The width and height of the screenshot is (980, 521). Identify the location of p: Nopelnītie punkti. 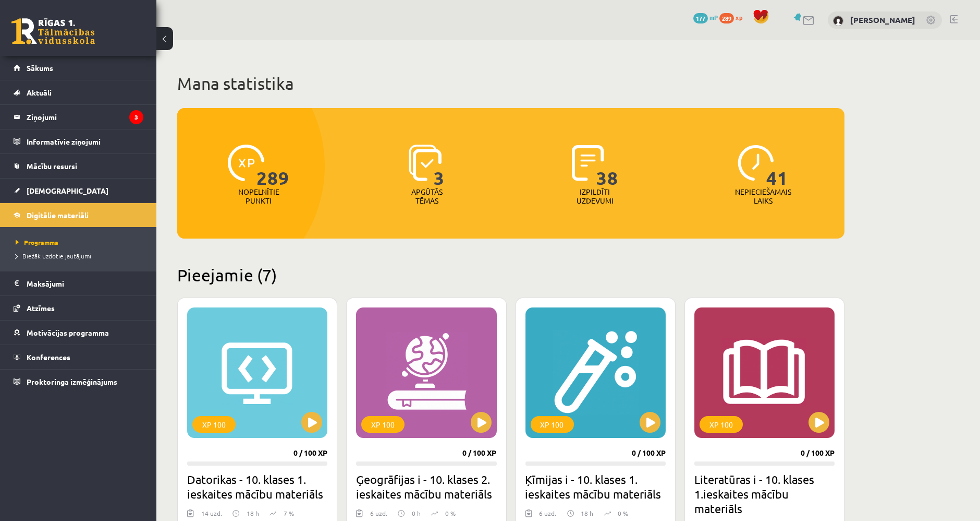
(259, 196).